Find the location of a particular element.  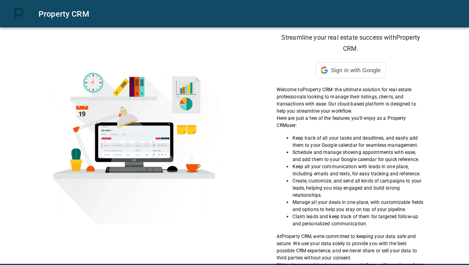

h6: Streamline your real estate success with Property CRM . is located at coordinates (351, 43).